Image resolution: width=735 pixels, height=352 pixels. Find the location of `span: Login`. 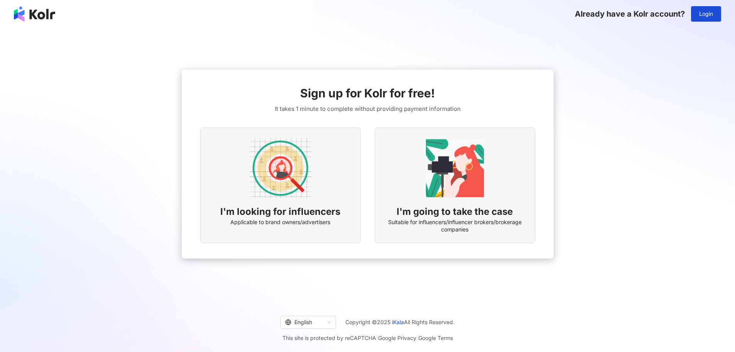

span: Login is located at coordinates (706, 14).